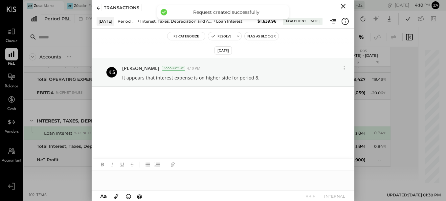 The image size is (446, 201). I want to click on div: + 32, so click(359, 5).